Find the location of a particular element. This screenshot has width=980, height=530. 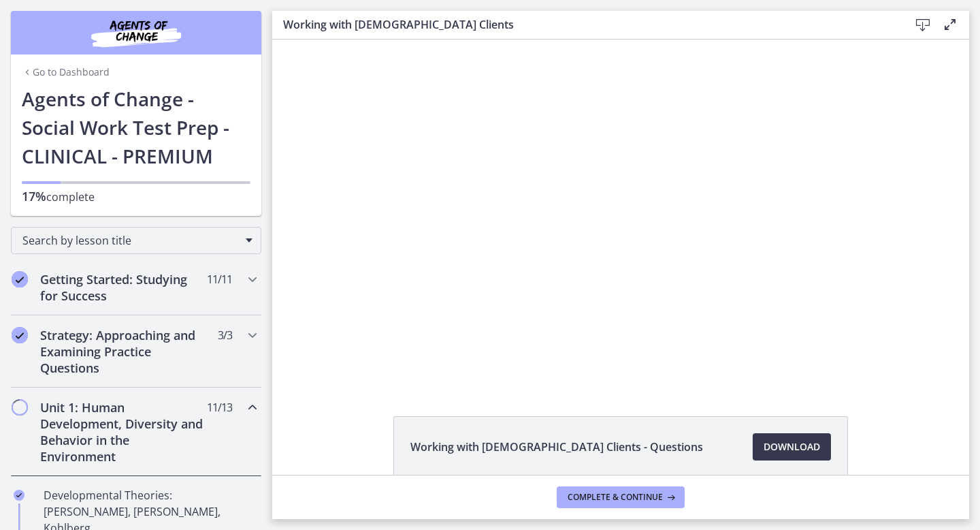

a: Download is located at coordinates (791, 447).